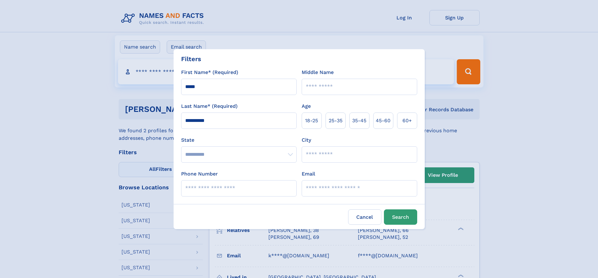  I want to click on span: 35‑45, so click(359, 121).